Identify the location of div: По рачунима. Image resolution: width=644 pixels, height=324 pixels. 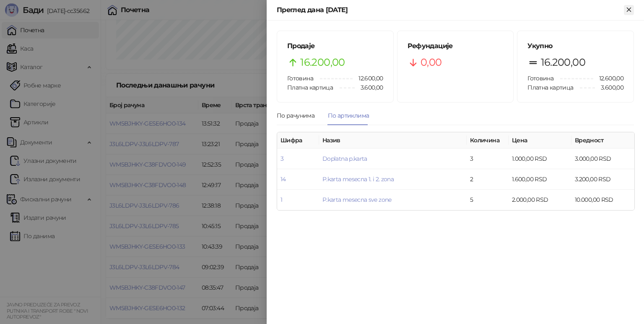
(296, 116).